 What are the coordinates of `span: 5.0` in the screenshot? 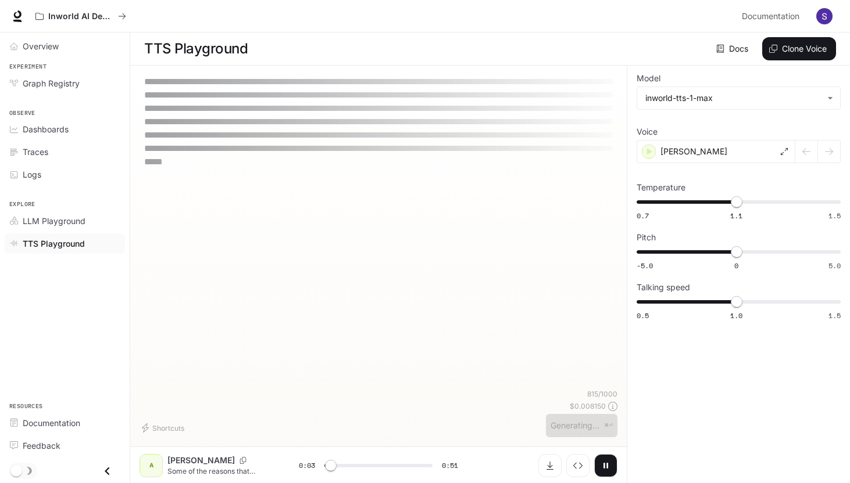 It's located at (834, 266).